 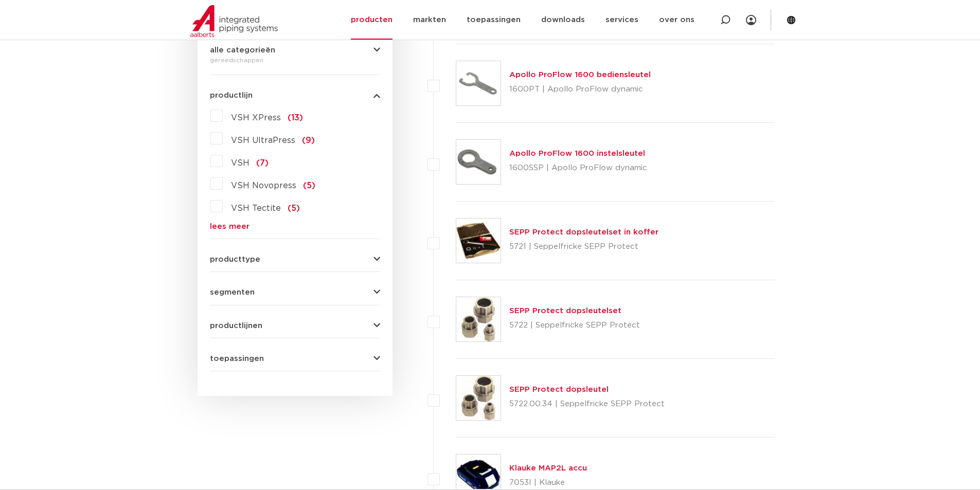 I want to click on span: segmenten, so click(x=232, y=292).